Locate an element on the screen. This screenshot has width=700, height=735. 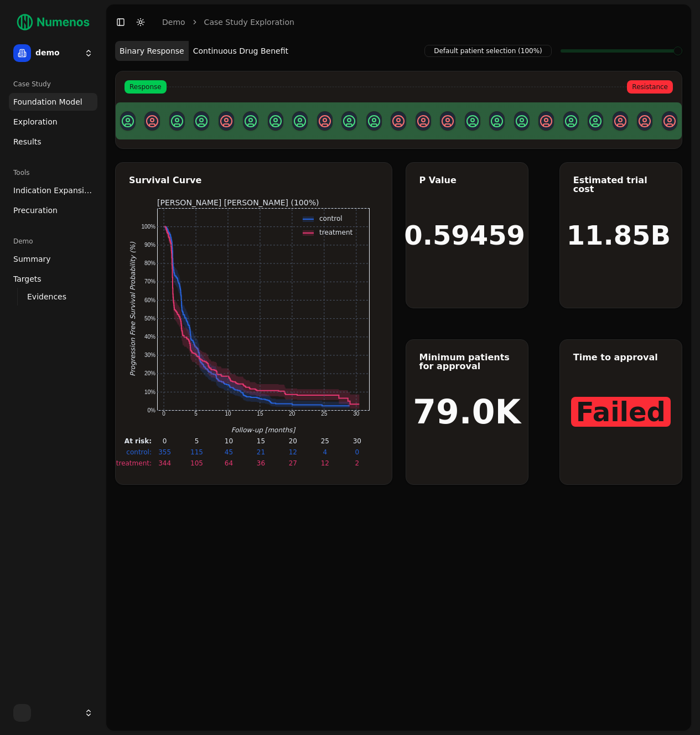
text: 355 is located at coordinates (164, 452).